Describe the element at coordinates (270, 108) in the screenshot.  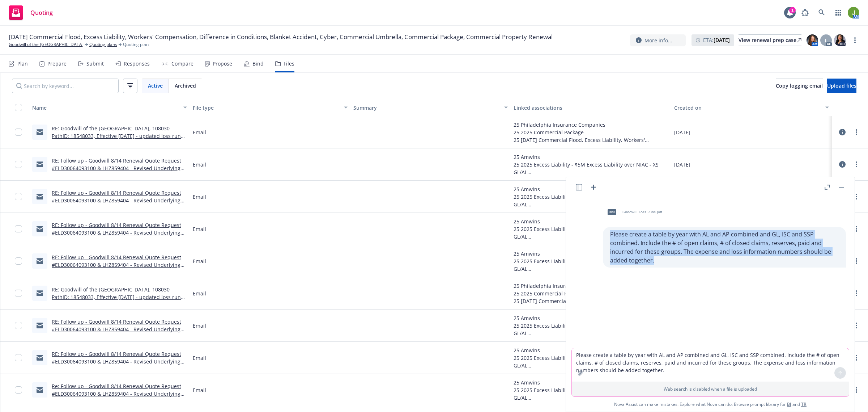
I see `button: File type` at that location.